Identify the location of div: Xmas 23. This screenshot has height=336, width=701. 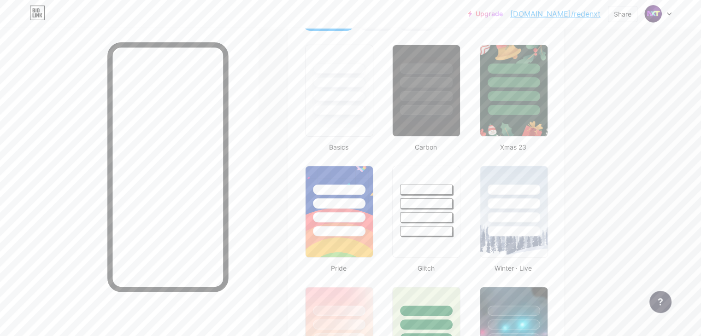
(513, 147).